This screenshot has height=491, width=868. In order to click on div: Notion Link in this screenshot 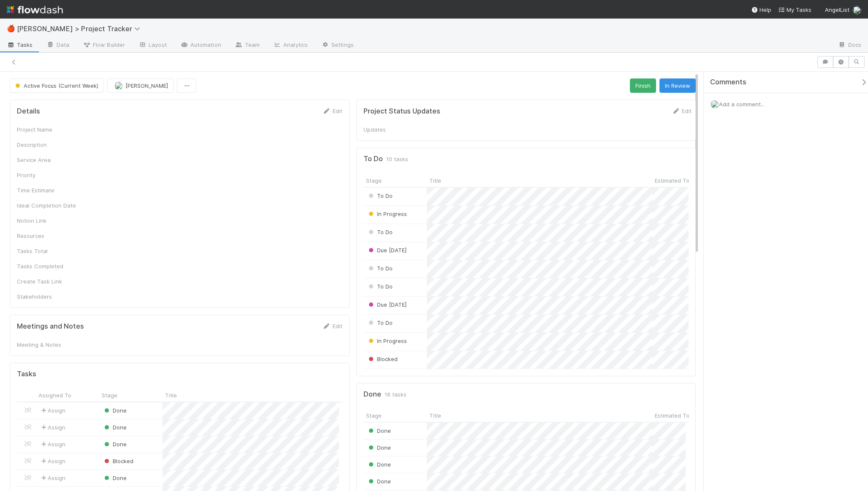, I will do `click(49, 220)`.